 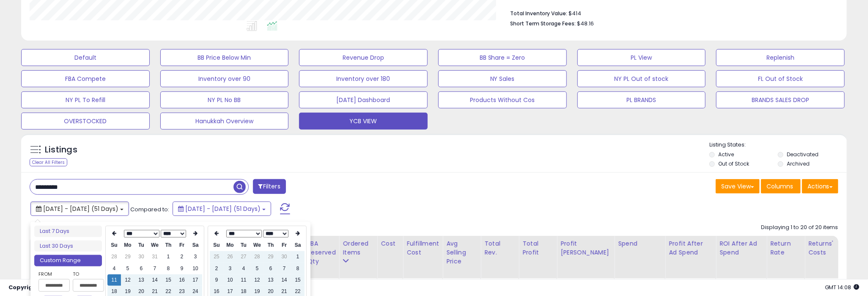 I want to click on div: Displaying 1 to 20 of 20 items, so click(x=799, y=227).